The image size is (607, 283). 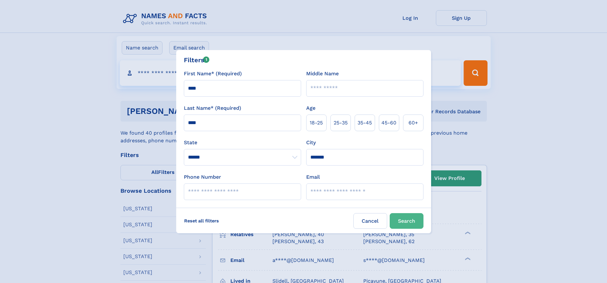 I want to click on label: Middle Name, so click(x=322, y=74).